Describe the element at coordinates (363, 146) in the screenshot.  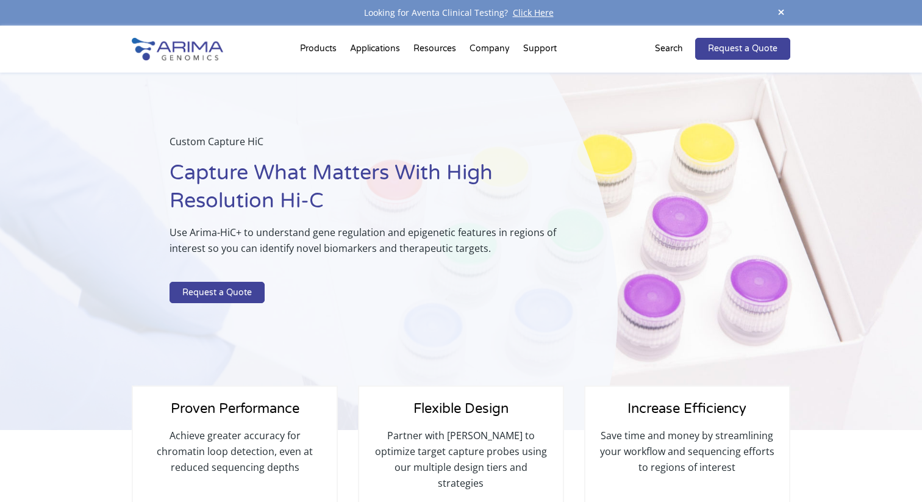
I see `p: Custom Capture HiC` at that location.